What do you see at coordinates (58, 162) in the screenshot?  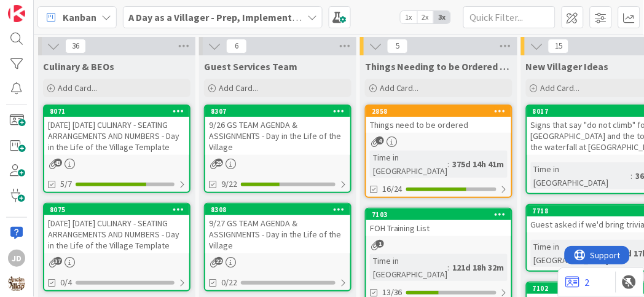 I see `span: 43` at bounding box center [58, 162].